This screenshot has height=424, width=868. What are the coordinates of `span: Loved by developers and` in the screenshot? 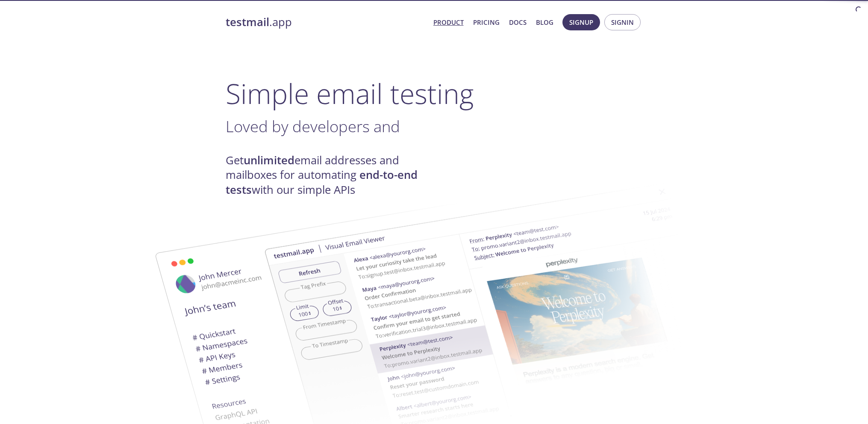 It's located at (313, 126).